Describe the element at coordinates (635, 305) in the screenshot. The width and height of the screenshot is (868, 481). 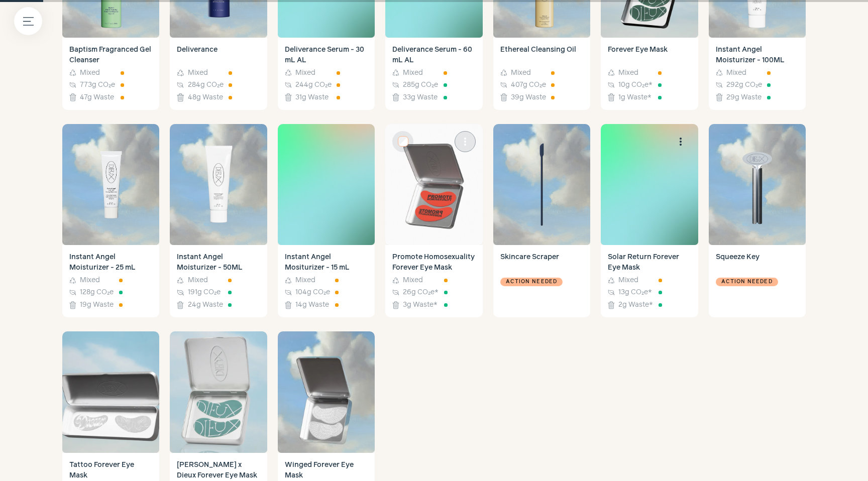
I see `span: 2g Waste *` at that location.